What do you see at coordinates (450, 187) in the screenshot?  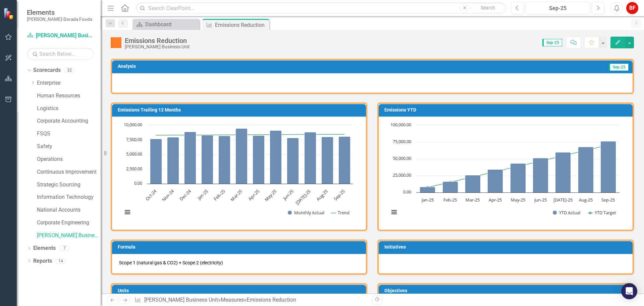 I see `path: Feb-25, 16,481.8. YTD Actual.` at bounding box center [450, 187].